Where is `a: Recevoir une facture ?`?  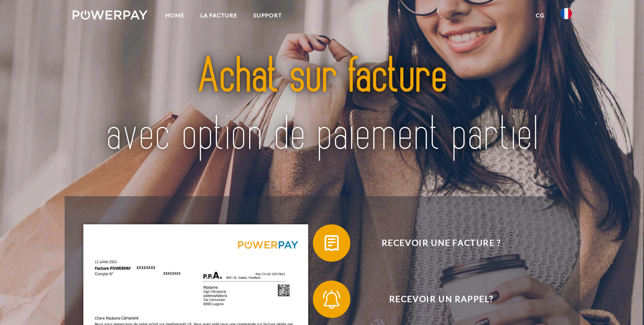
a: Recevoir une facture ? is located at coordinates (435, 243).